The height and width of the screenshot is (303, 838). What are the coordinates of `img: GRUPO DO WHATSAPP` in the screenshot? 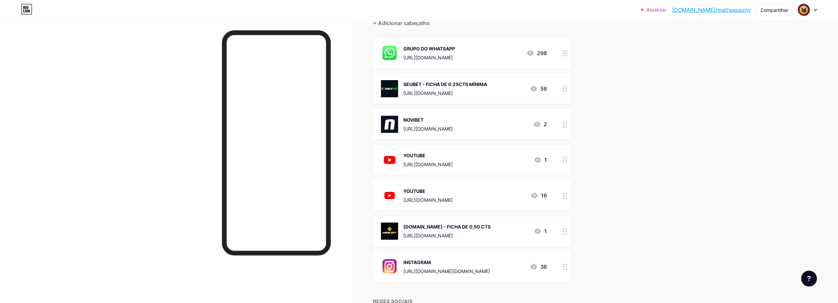 It's located at (389, 53).